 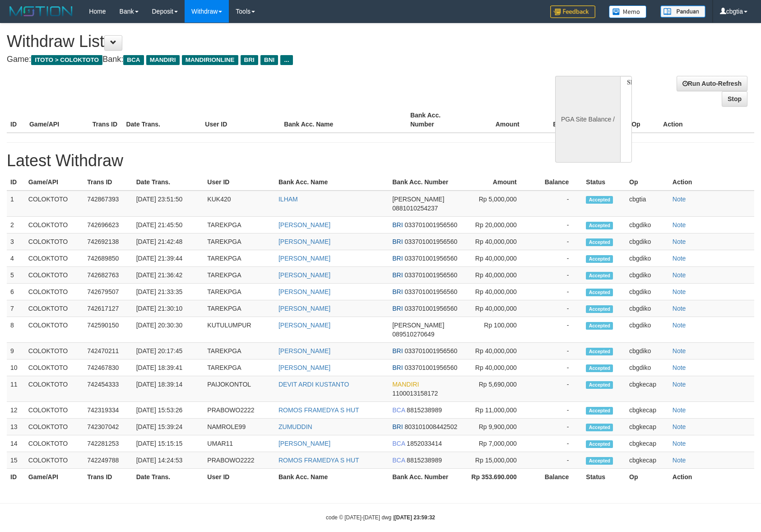 I want to click on span: 1852033414, so click(x=424, y=443).